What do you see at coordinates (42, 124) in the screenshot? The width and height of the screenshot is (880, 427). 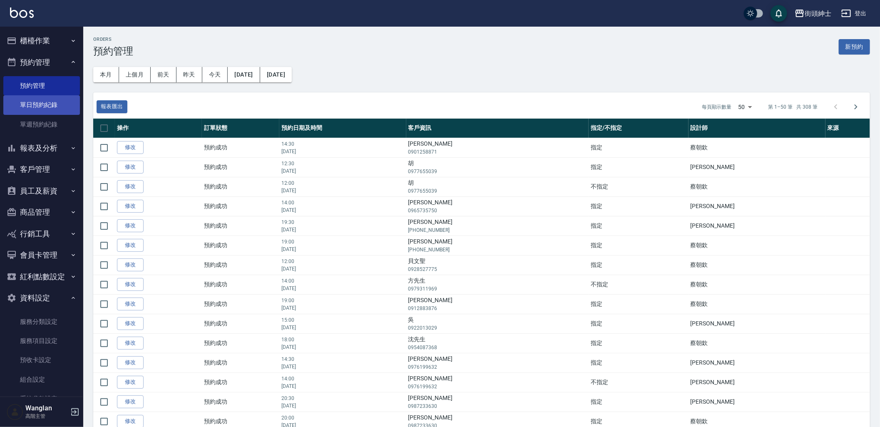 I see `a: 單週預約紀錄` at bounding box center [42, 124].